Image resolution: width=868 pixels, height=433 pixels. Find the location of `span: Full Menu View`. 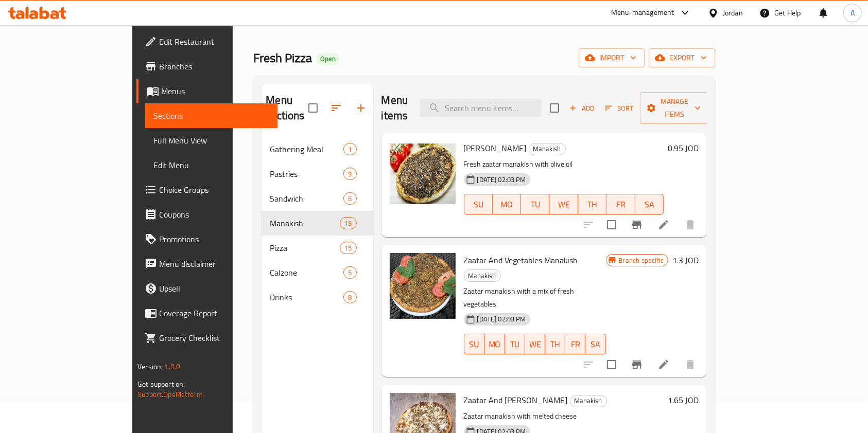

span: Full Menu View is located at coordinates (211, 141).